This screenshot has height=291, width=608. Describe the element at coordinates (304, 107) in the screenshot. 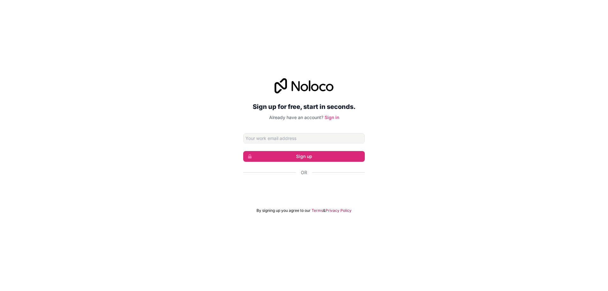

I see `h2: Sign up for free, start in seconds.` at that location.